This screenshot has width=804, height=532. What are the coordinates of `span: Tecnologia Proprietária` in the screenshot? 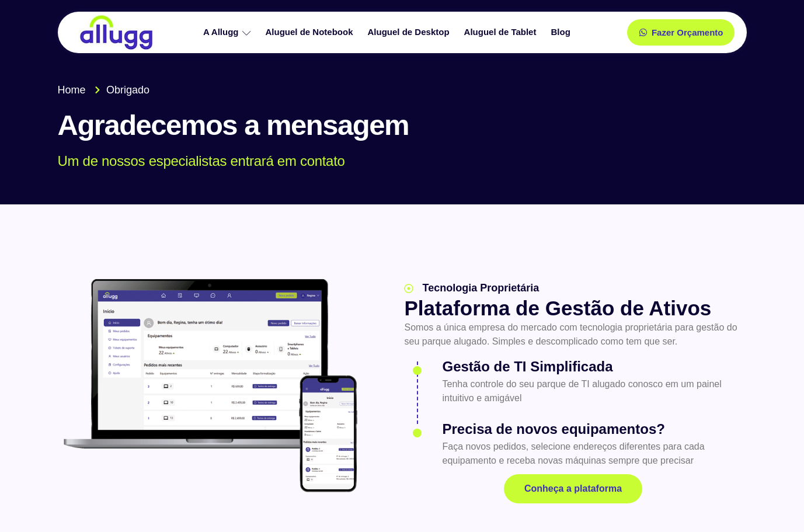 It's located at (479, 288).